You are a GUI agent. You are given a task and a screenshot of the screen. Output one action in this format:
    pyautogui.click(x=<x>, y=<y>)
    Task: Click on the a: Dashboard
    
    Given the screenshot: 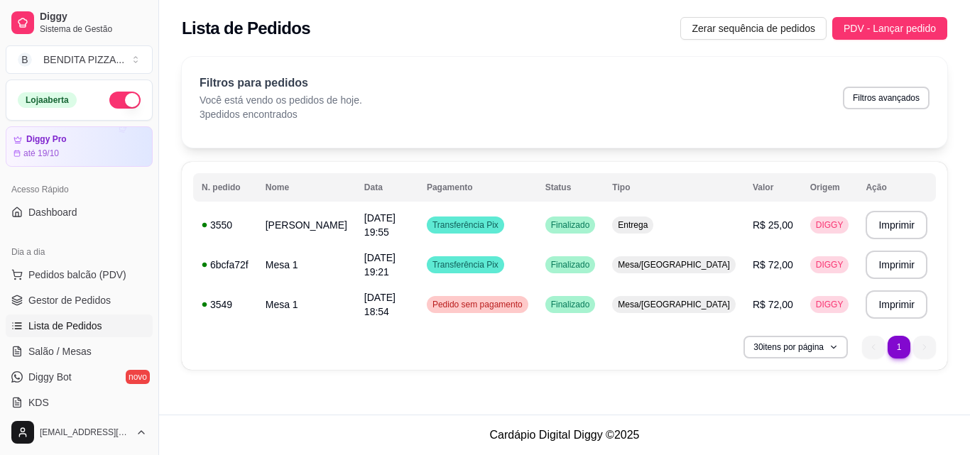 What is the action you would take?
    pyautogui.click(x=79, y=212)
    